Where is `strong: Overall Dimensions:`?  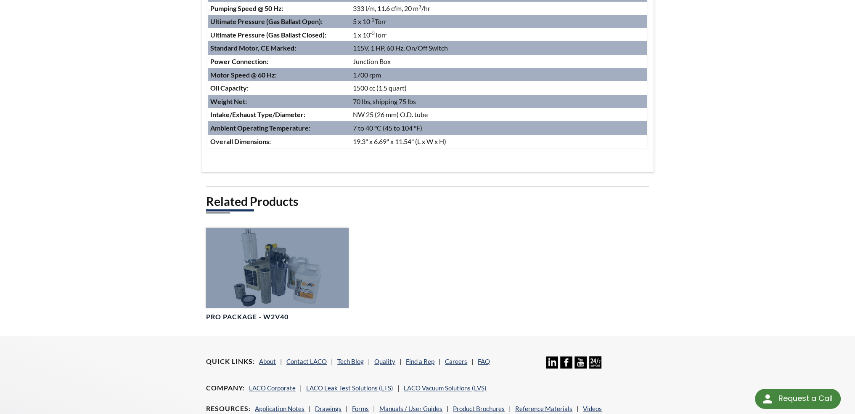
strong: Overall Dimensions: is located at coordinates (241, 141).